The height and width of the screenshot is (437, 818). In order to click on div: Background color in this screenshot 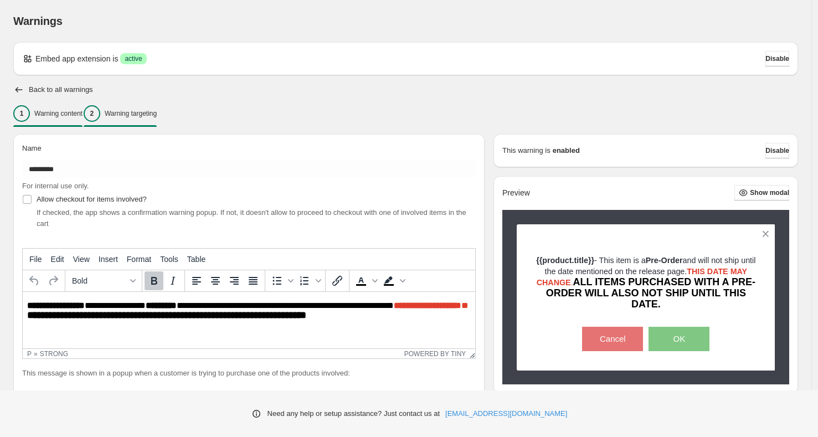, I will do `click(393, 281)`.